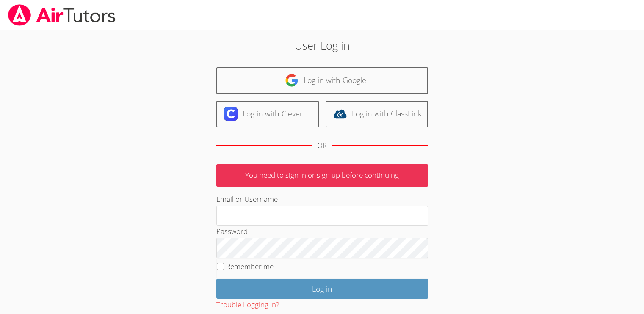  I want to click on label: Remember me, so click(250, 266).